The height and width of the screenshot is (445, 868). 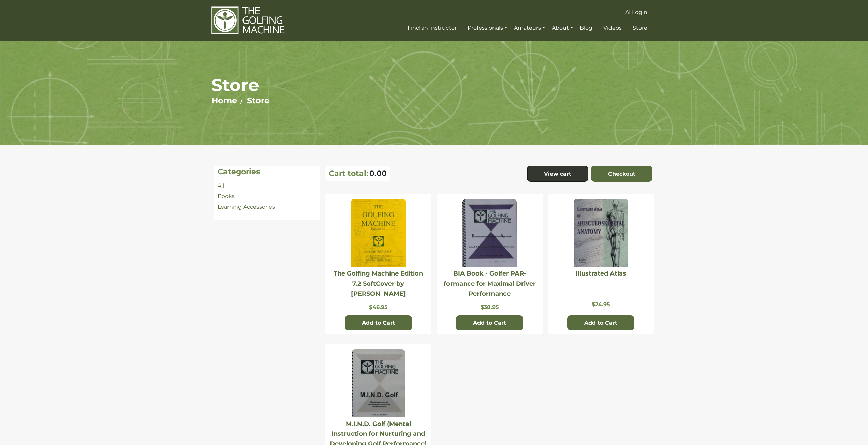 What do you see at coordinates (247, 207) in the screenshot?
I see `a: Learning Accessories` at bounding box center [247, 207].